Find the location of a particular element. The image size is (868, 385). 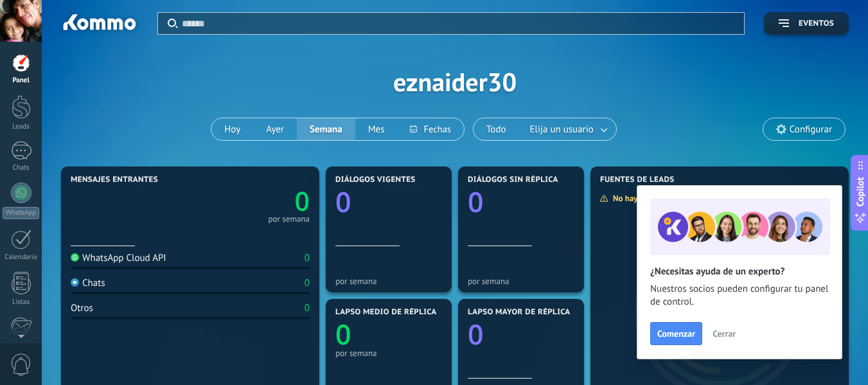

h2: ¿Necesitas ayuda de un experto? is located at coordinates (740, 271).